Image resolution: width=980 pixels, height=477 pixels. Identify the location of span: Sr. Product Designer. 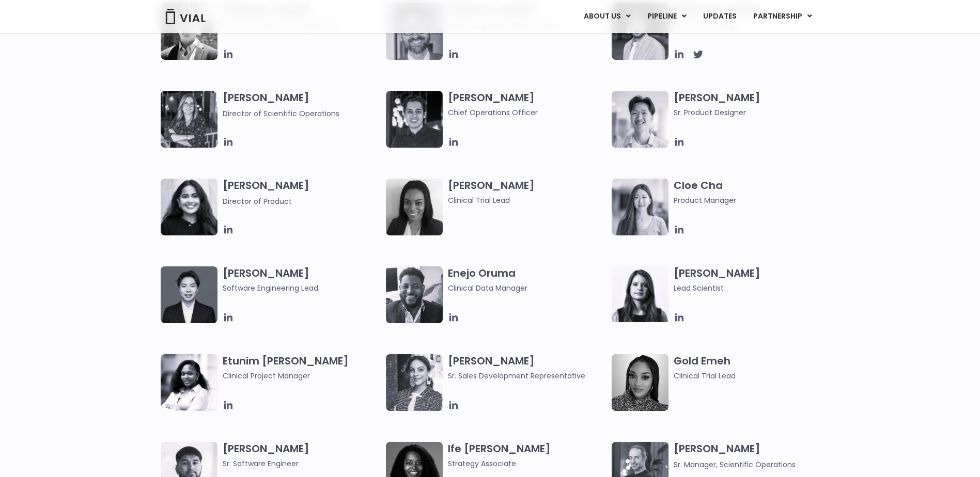
(752, 113).